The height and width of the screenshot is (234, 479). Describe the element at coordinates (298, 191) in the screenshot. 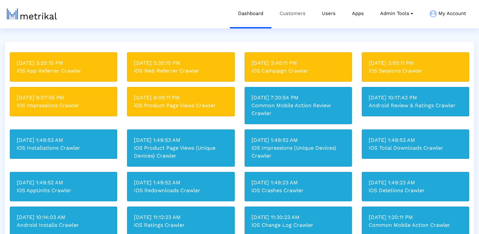

I see `div: iOS Crashes Crawler` at that location.